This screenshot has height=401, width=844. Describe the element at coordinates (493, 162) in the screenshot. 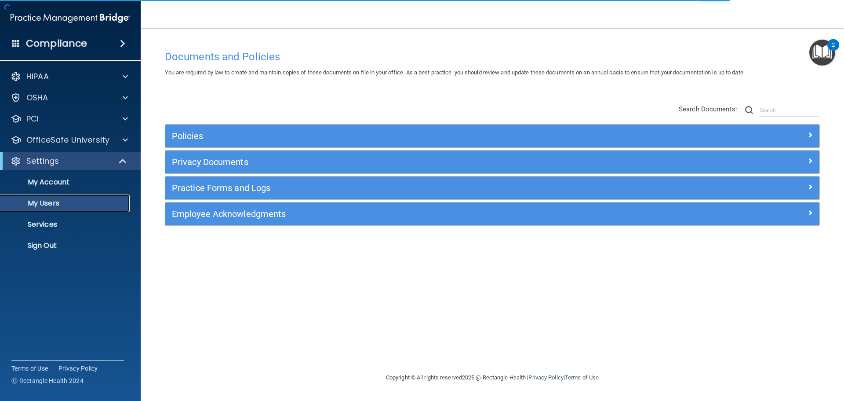

I see `a: Privacy Documents` at that location.